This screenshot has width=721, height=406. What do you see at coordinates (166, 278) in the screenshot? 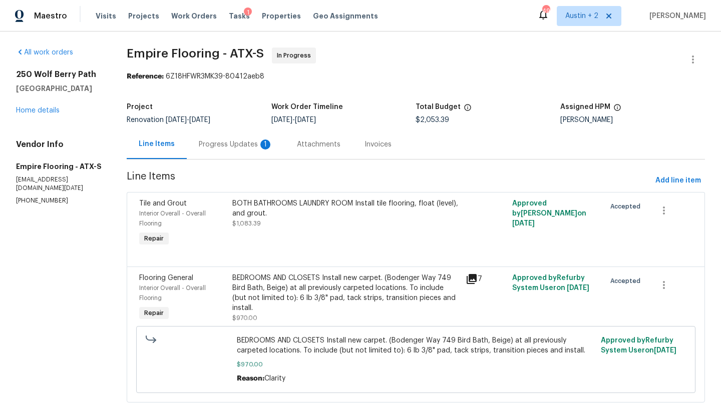
I see `span: Flooring General` at bounding box center [166, 278].